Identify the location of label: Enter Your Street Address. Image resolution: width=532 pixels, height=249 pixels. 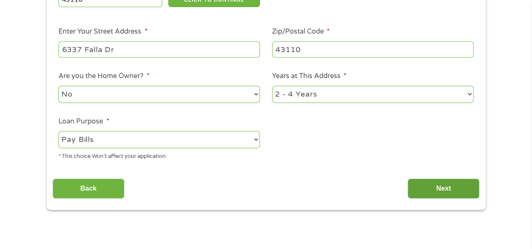
(103, 32).